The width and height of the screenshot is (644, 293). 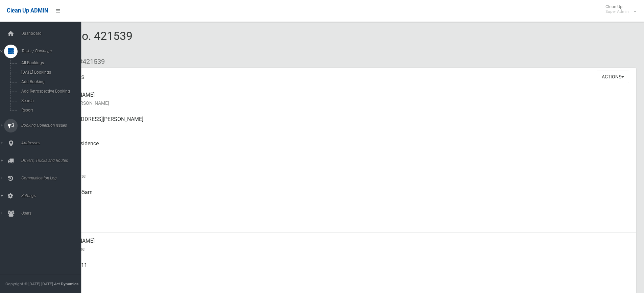 I want to click on span: Clean Up ADMIN, so click(x=27, y=10).